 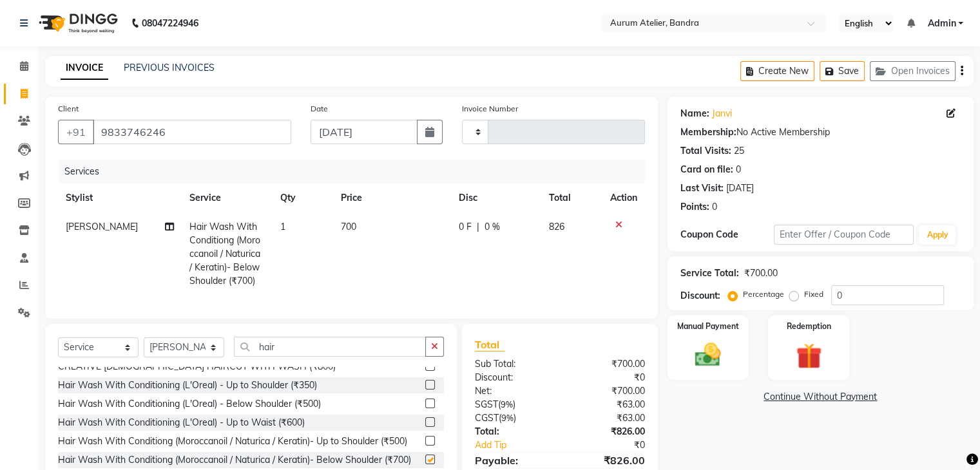 I want to click on input: Enter Offer / Coupon Code, so click(x=844, y=235).